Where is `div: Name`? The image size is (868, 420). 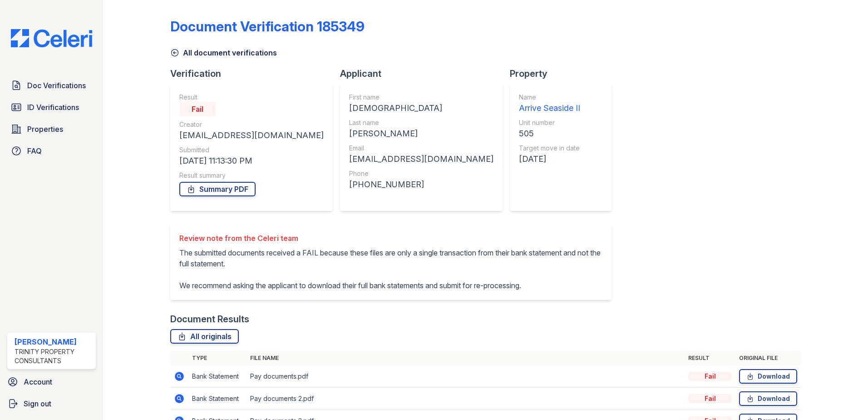
div: Name is located at coordinates (549, 97).